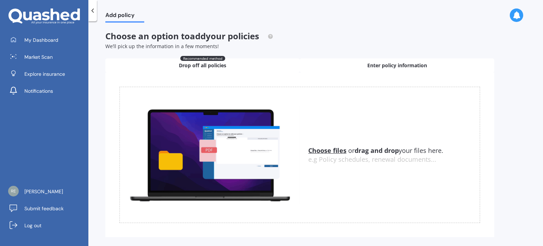  What do you see at coordinates (189, 36) in the screenshot?
I see `span: Choose an option` at bounding box center [189, 36].